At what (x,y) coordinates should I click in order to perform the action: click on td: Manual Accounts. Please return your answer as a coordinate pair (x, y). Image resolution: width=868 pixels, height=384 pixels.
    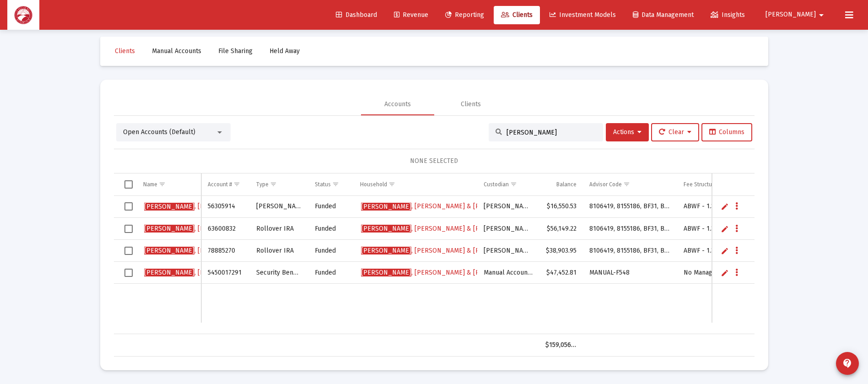
    Looking at the image, I should click on (508, 273).